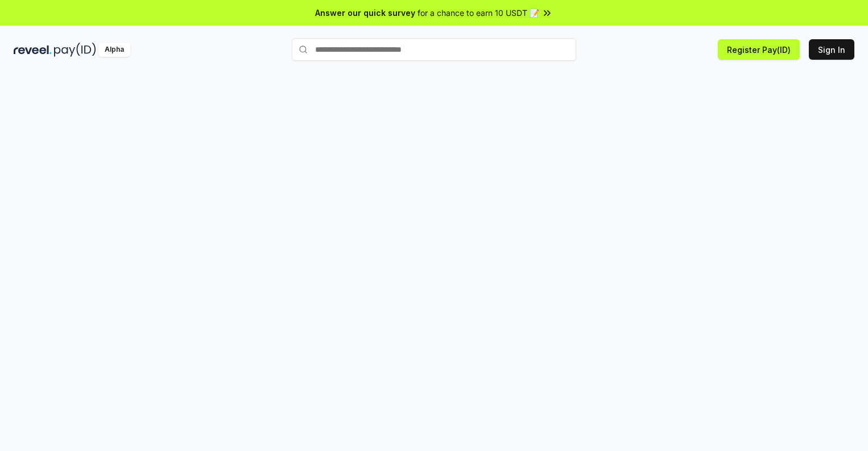  What do you see at coordinates (114, 49) in the screenshot?
I see `div: Alpha` at bounding box center [114, 49].